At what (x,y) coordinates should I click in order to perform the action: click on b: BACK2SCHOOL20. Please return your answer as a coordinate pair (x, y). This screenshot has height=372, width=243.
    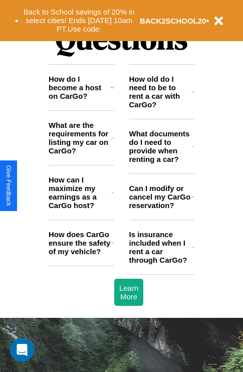
    Looking at the image, I should click on (173, 21).